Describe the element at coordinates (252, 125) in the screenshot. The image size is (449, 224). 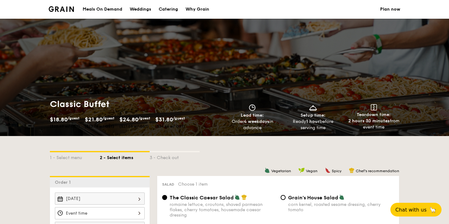
I see `div: Order in advance` at that location.